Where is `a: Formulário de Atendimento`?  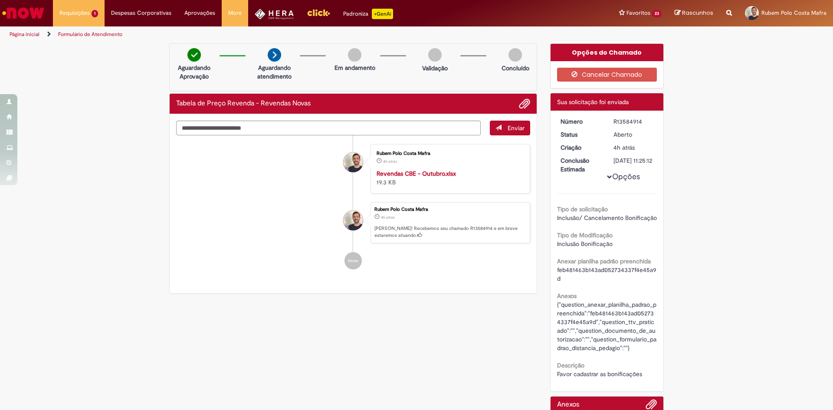
a: Formulário de Atendimento is located at coordinates (90, 34).